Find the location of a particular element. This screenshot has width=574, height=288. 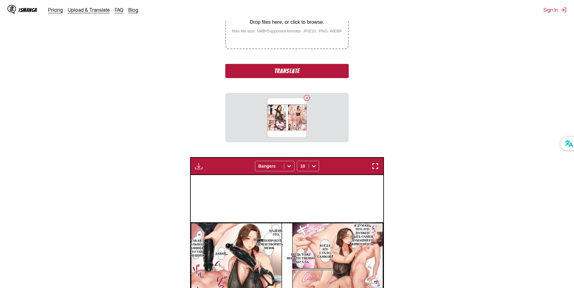

img: Download translated images is located at coordinates (199, 166).